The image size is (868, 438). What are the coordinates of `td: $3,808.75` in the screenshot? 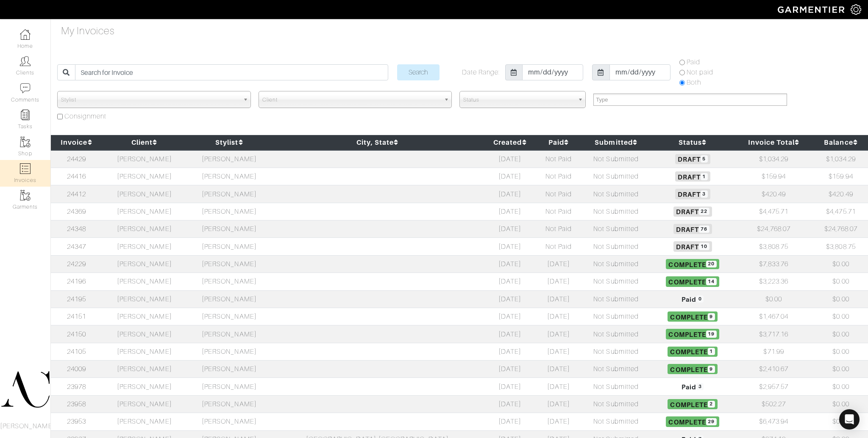 It's located at (773, 246).